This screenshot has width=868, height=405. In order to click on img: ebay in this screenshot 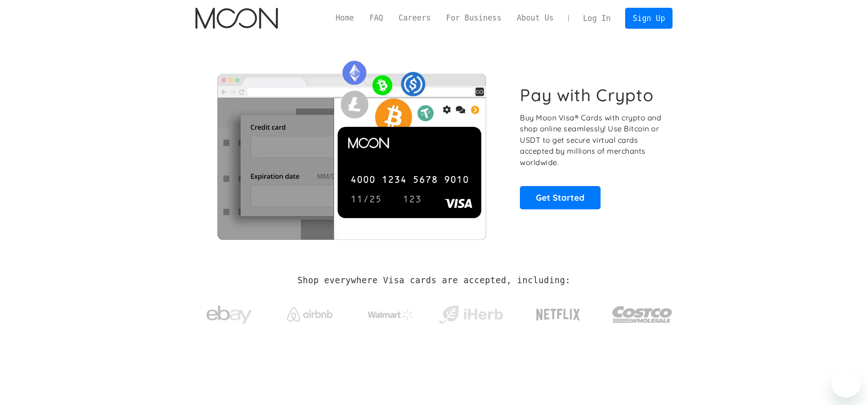, I will do `click(229, 314)`.